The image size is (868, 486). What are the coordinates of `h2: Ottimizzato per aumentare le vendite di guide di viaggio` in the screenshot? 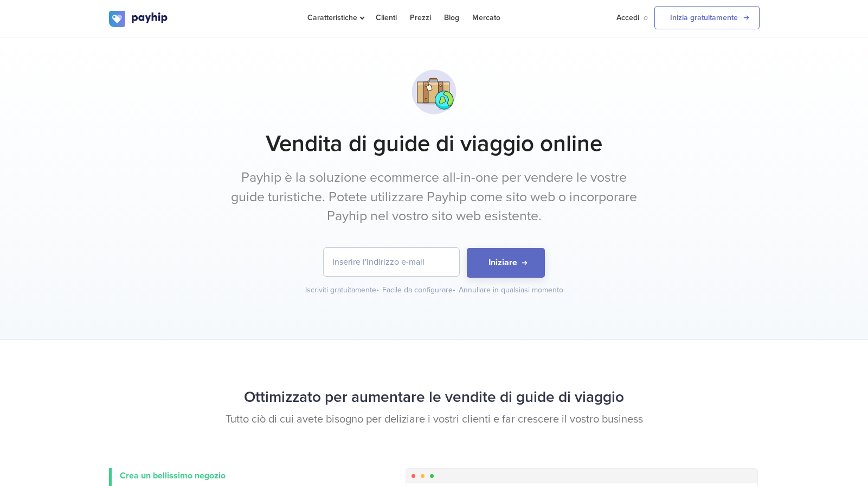 It's located at (434, 397).